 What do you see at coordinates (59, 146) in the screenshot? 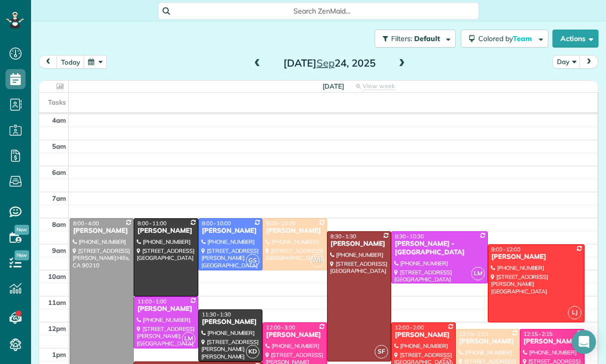
I see `span: 5am` at bounding box center [59, 146].